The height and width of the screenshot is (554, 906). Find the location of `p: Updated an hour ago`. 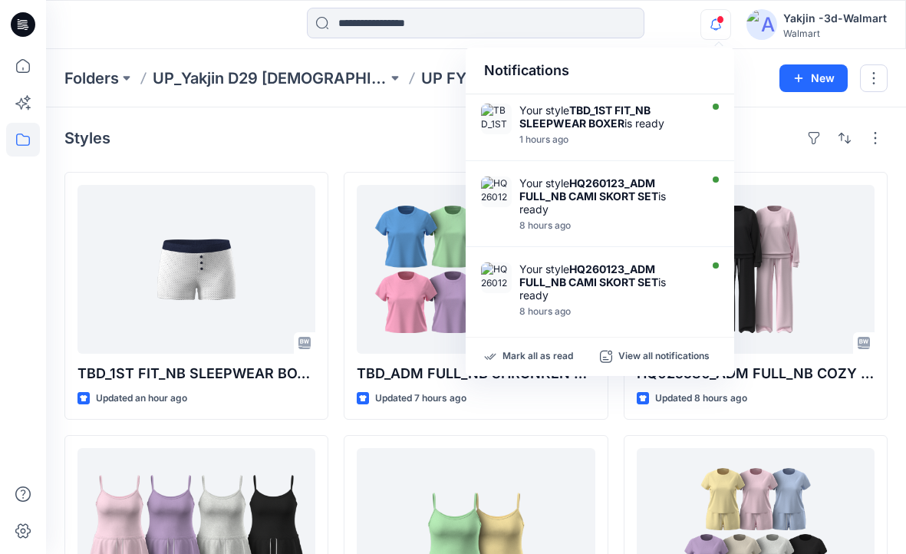

p: Updated an hour ago is located at coordinates (141, 398).